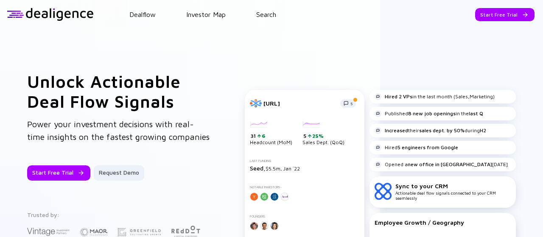 The height and width of the screenshot is (237, 543). What do you see at coordinates (396, 130) in the screenshot?
I see `strong: Increased` at bounding box center [396, 130].